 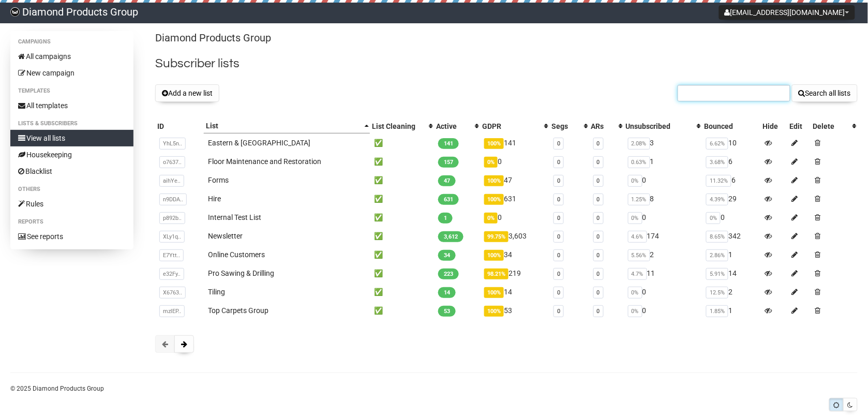 What do you see at coordinates (241, 273) in the screenshot?
I see `a: Pro Sawing & Drilling` at bounding box center [241, 273].